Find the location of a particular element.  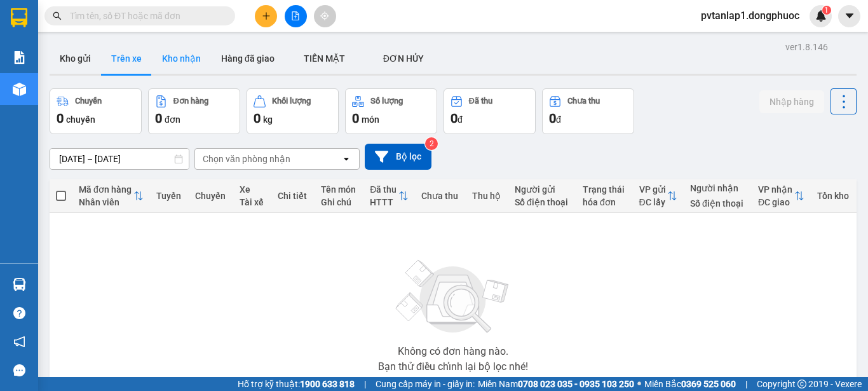

div: Người gửi is located at coordinates (542, 189).